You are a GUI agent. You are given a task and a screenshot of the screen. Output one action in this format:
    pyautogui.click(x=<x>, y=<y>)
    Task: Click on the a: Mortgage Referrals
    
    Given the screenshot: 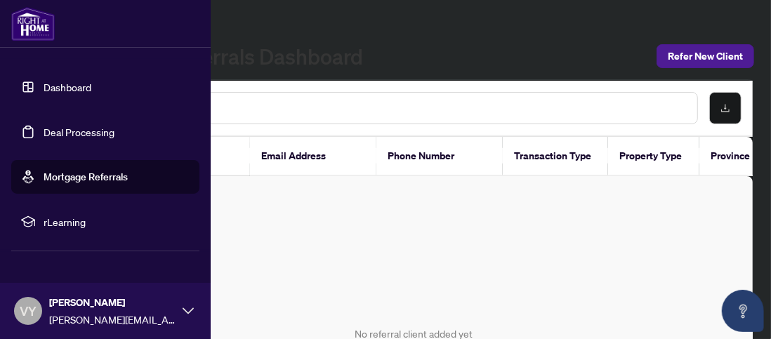 What is the action you would take?
    pyautogui.click(x=86, y=177)
    